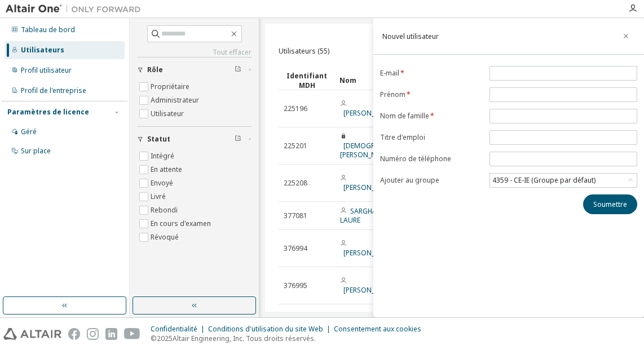  What do you see at coordinates (610, 204) in the screenshot?
I see `font: Soumettre` at bounding box center [610, 204].